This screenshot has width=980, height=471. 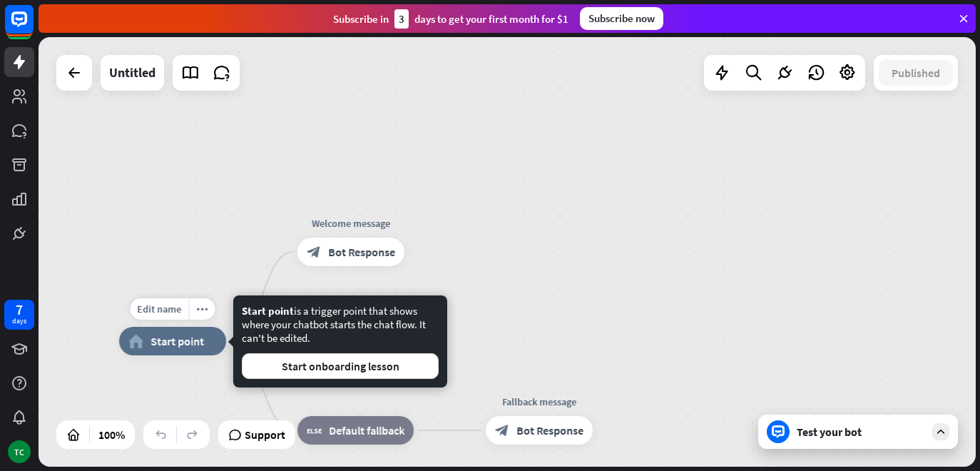 What do you see at coordinates (264, 435) in the screenshot?
I see `span: Support` at bounding box center [264, 435].